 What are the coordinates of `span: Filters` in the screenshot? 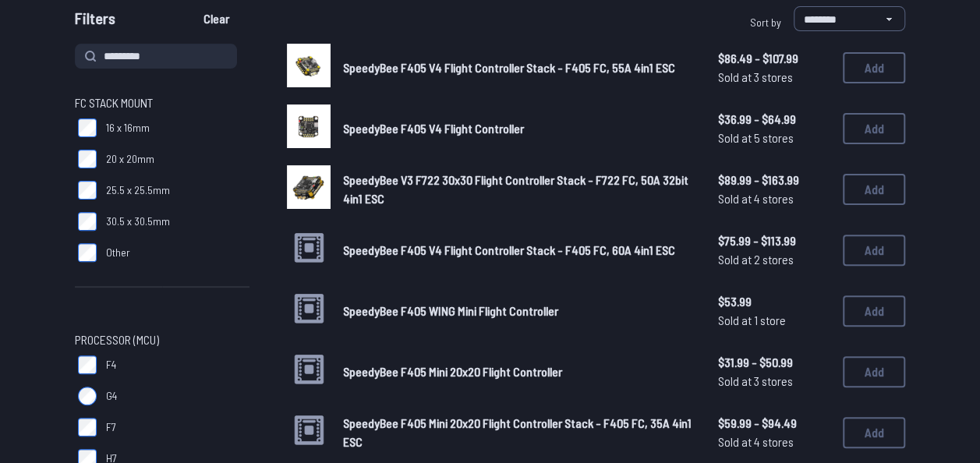 It's located at (95, 22).